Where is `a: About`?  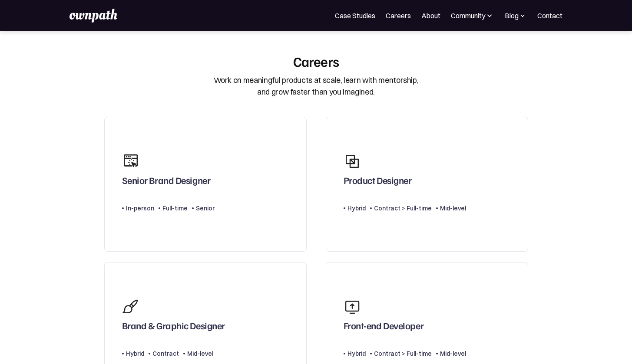 a: About is located at coordinates (431, 16).